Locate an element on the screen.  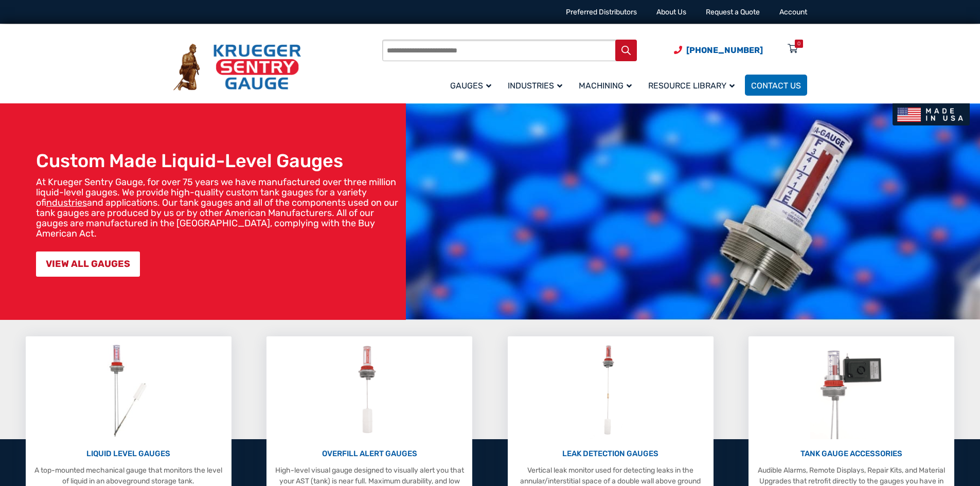
span: Machining is located at coordinates (605, 85).